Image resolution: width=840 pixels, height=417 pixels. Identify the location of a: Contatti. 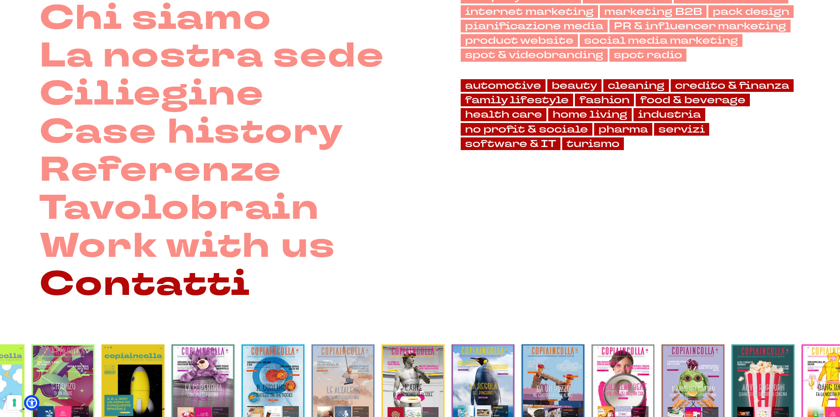
(145, 284).